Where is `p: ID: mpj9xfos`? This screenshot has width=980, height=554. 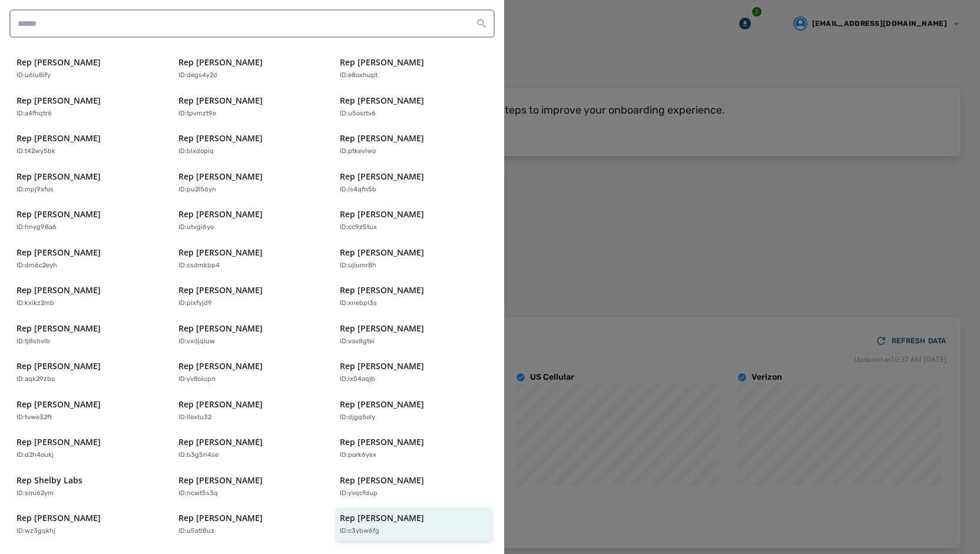
p: ID: mpj9xfos is located at coordinates (35, 189).